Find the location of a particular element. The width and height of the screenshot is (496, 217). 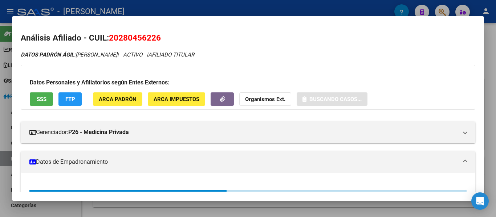

mat-expansion-panel-header: Gerenciador:P26 - Medicina Privada is located at coordinates (248, 132).